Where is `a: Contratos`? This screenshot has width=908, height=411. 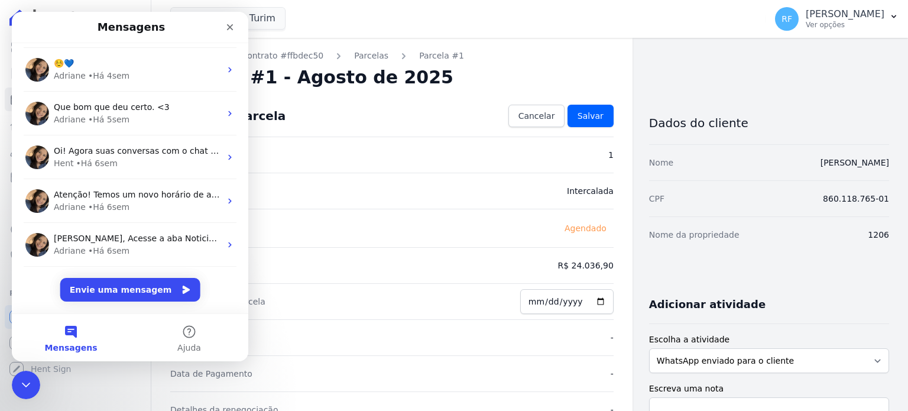 a: Contratos is located at coordinates (75, 73).